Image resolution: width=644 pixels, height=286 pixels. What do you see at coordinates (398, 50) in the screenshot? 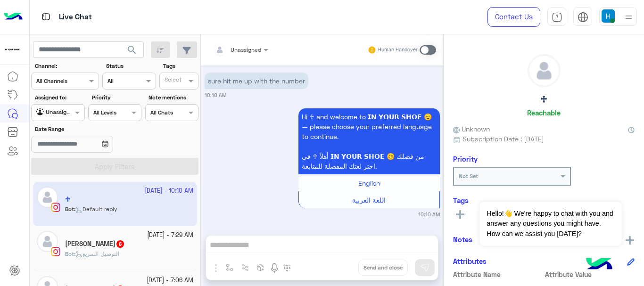
I see `small: Human Handover` at bounding box center [398, 50].